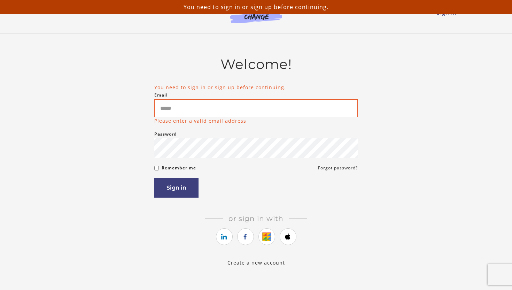 The image size is (512, 290). Describe the element at coordinates (200, 121) in the screenshot. I see `p: Please enter a valid email address` at that location.